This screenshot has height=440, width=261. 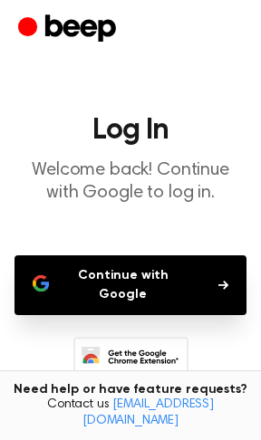 I want to click on span: Contact us, so click(x=130, y=413).